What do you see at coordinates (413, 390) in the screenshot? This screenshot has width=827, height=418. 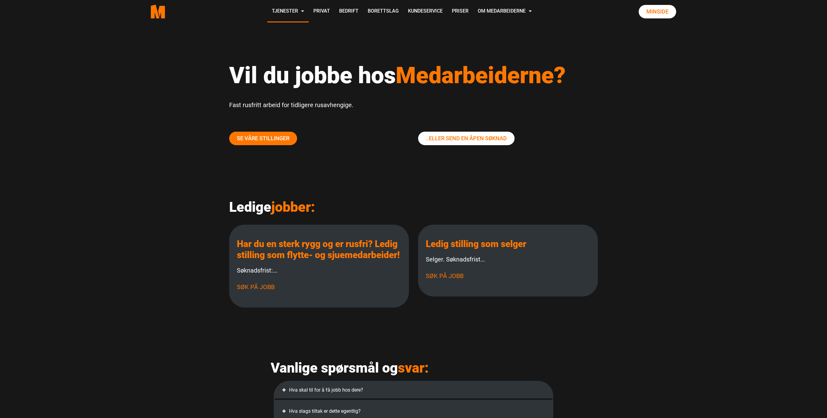 I see `div: Hva skal til for å få jobb hos dere?` at bounding box center [413, 390].